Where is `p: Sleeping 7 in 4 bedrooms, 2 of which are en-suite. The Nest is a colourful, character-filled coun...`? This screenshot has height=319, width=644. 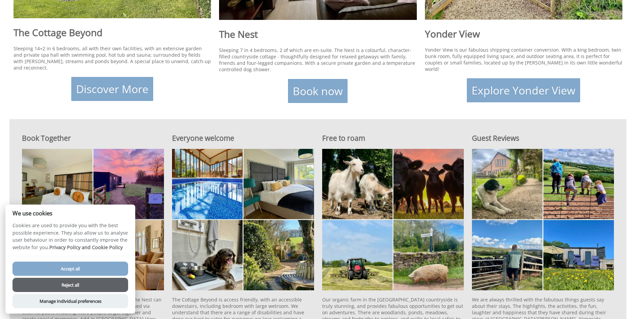 p: Sleeping 7 in 4 bedrooms, 2 of which are en-suite. The Nest is a colourful, character-filled coun... is located at coordinates (318, 60).